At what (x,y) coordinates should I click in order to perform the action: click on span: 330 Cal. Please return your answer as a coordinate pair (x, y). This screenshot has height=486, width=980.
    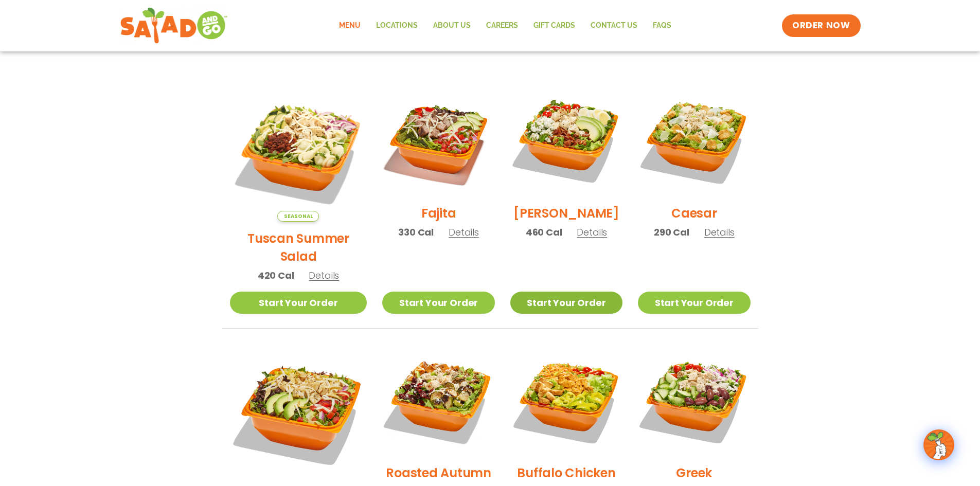
    Looking at the image, I should click on (415, 232).